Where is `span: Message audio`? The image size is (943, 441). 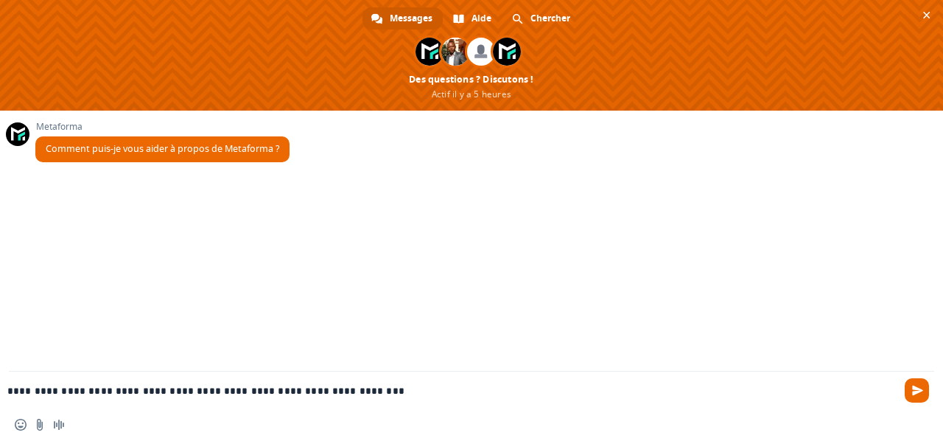 span: Message audio is located at coordinates (59, 424).